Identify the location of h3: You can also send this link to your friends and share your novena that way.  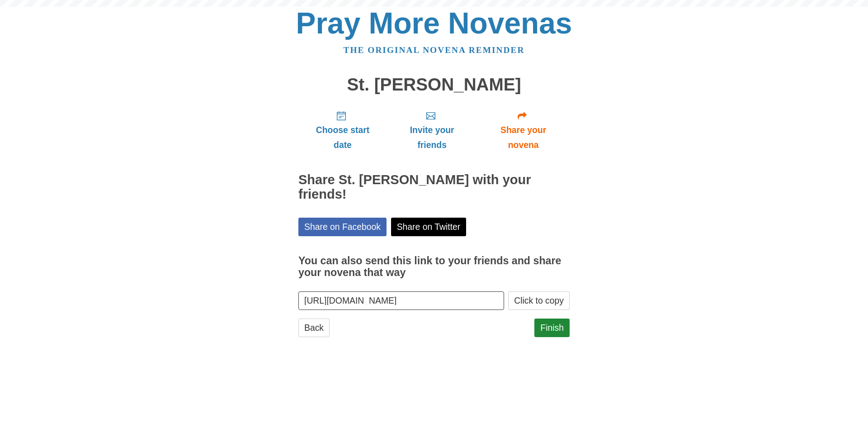
(434, 267).